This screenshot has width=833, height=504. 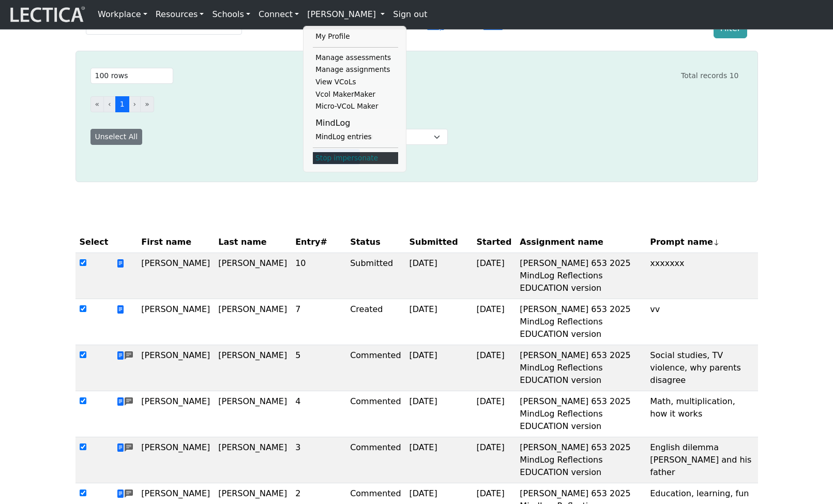 I want to click on td: xxxxxxx, so click(x=702, y=276).